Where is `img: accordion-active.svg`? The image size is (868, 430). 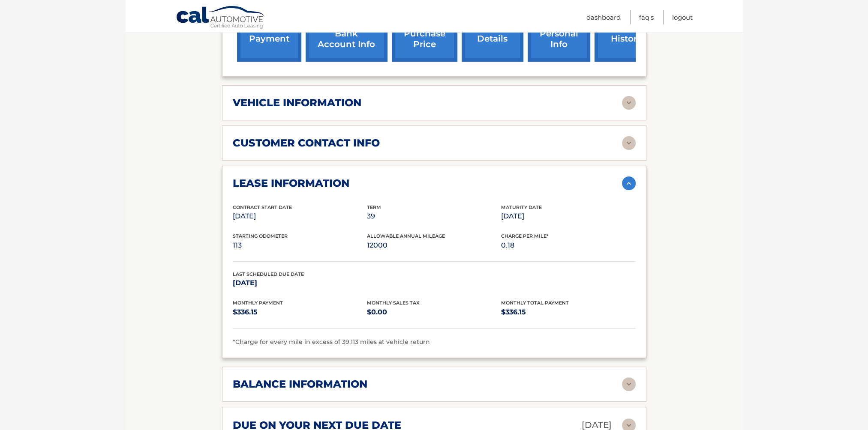
img: accordion-active.svg is located at coordinates (629, 183).